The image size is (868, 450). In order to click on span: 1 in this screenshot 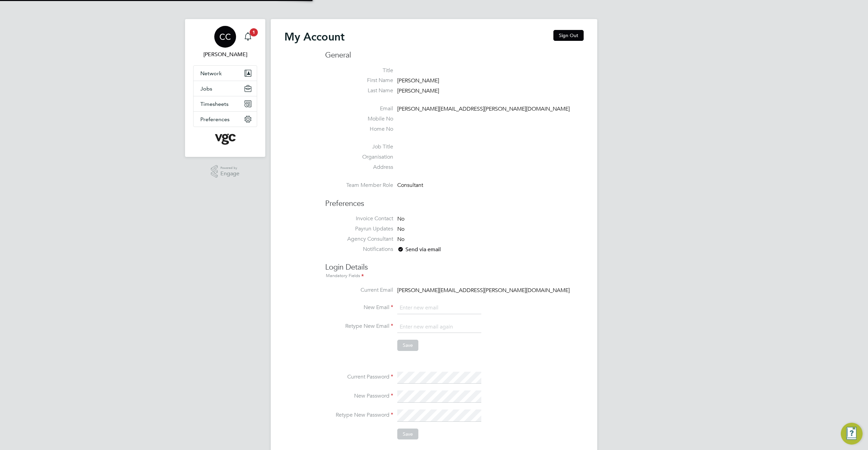, I will do `click(253, 32)`.